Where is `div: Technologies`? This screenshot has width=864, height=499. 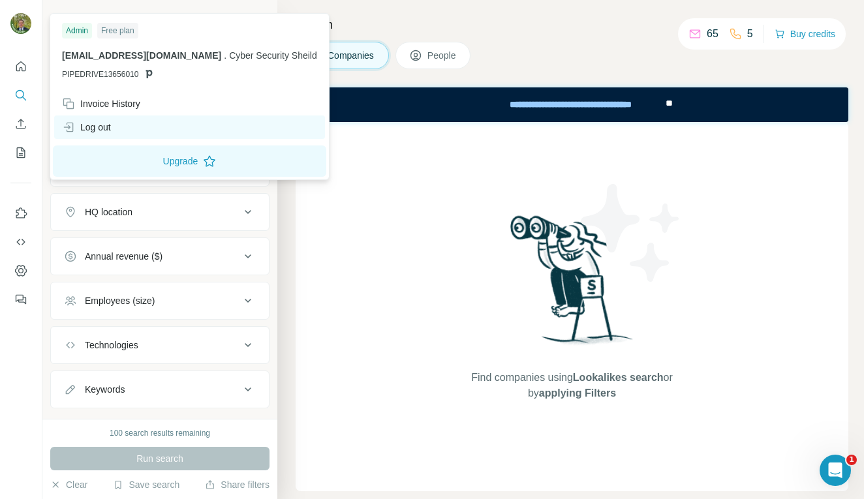 div: Technologies is located at coordinates (112, 345).